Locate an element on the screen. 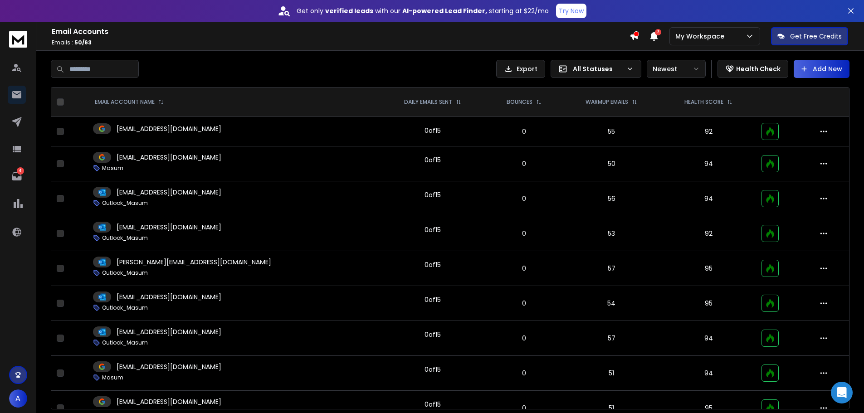 This screenshot has width=864, height=413. td: 50 is located at coordinates (611, 164).